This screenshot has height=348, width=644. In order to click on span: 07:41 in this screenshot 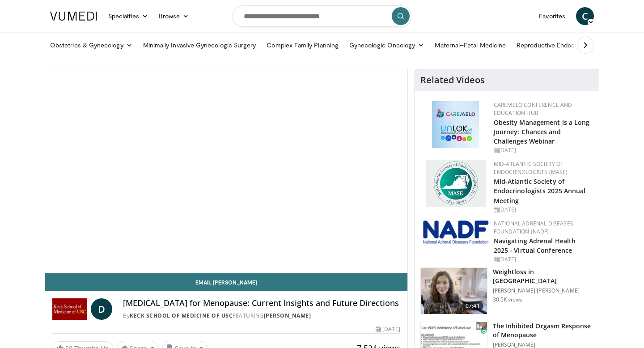, I will do `click(473, 306)`.